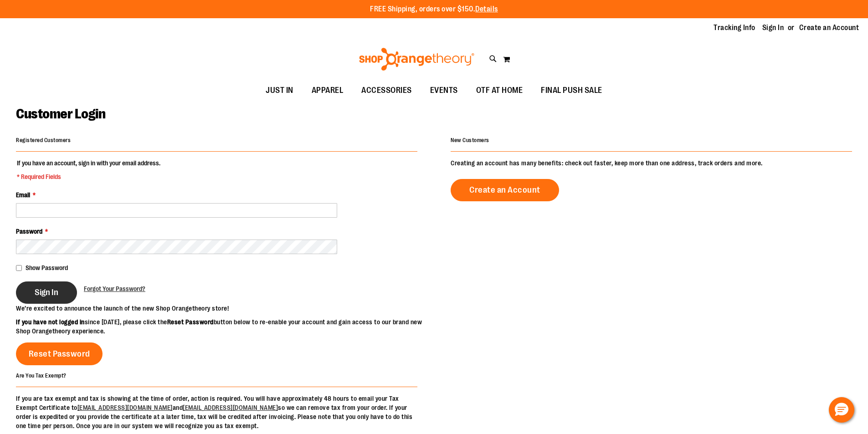 This screenshot has height=434, width=868. I want to click on span: FINAL PUSH SALE, so click(571, 90).